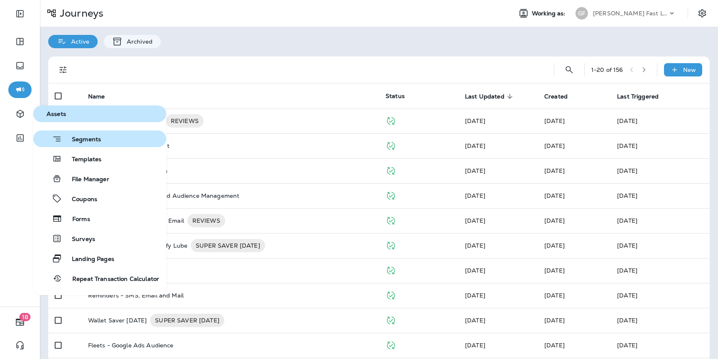  I want to click on span: Landing Pages, so click(88, 259).